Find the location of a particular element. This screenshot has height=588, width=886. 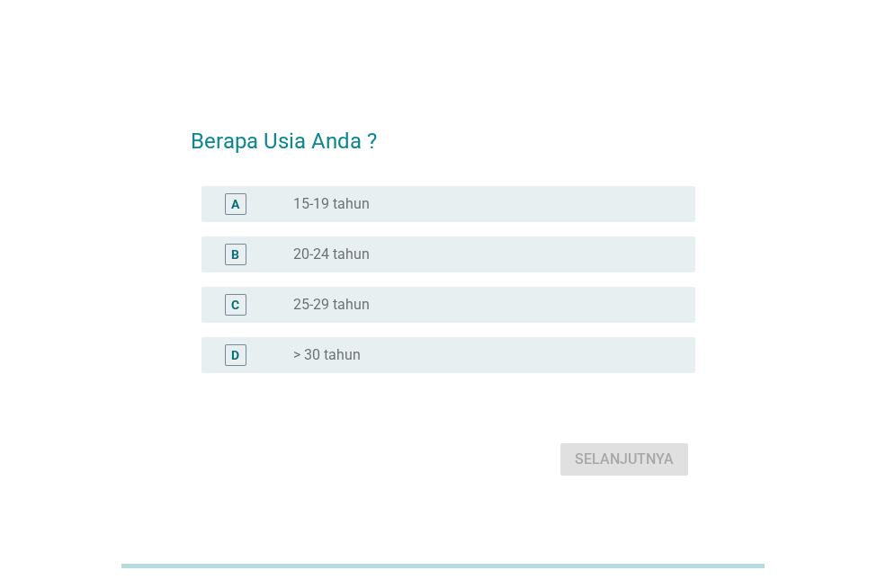

div: D is located at coordinates (234, 355).